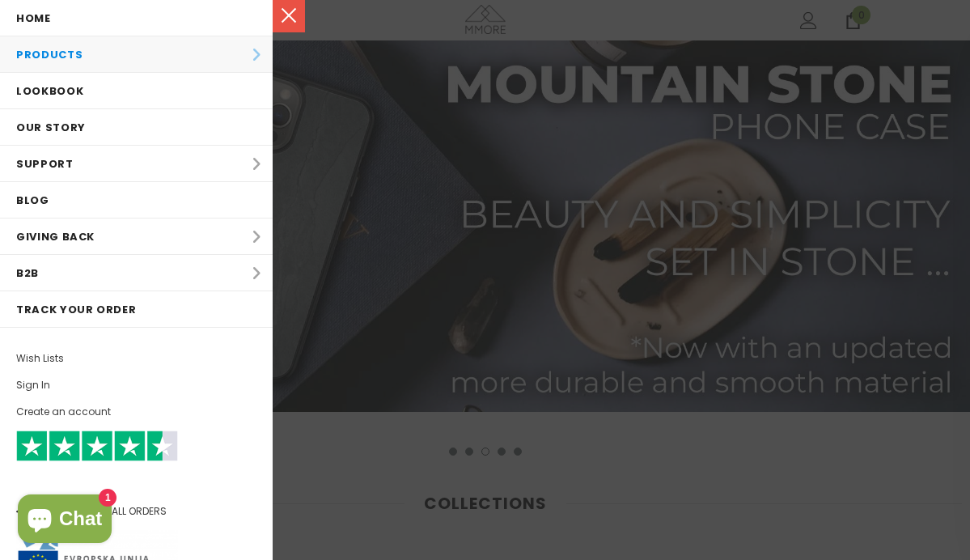 The image size is (970, 560). I want to click on span: Home, so click(33, 18).